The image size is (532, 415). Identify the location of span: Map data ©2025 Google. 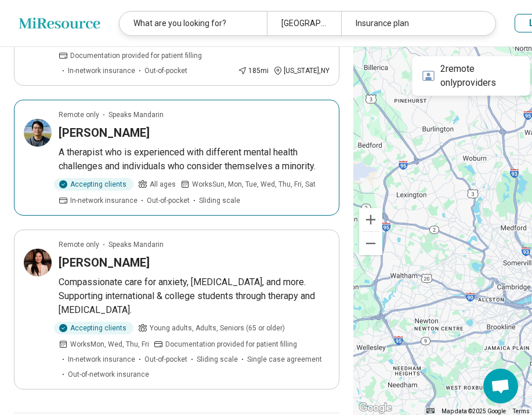
(473, 411).